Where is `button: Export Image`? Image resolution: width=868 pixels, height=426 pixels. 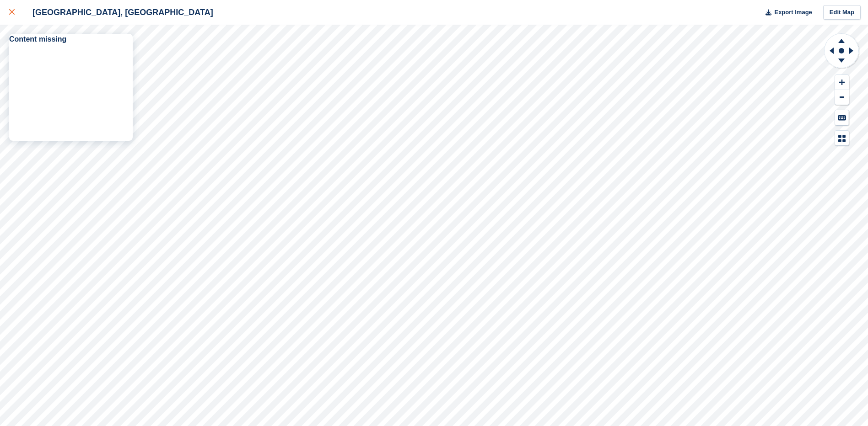
button: Export Image is located at coordinates (787, 13).